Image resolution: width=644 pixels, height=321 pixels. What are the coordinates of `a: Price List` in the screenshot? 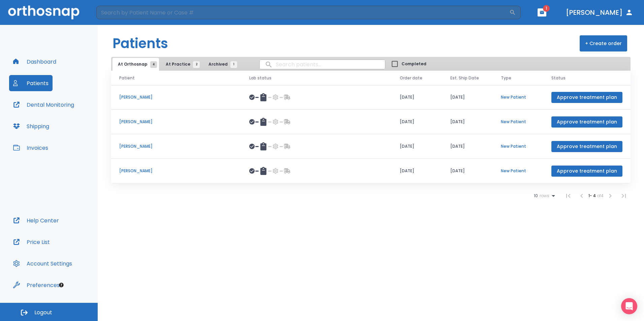 It's located at (31, 242).